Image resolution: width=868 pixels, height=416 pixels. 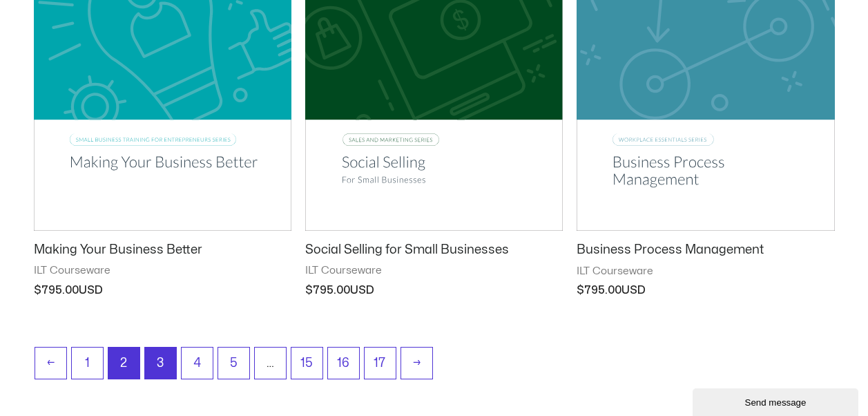 I want to click on span: Page 2, so click(x=124, y=363).